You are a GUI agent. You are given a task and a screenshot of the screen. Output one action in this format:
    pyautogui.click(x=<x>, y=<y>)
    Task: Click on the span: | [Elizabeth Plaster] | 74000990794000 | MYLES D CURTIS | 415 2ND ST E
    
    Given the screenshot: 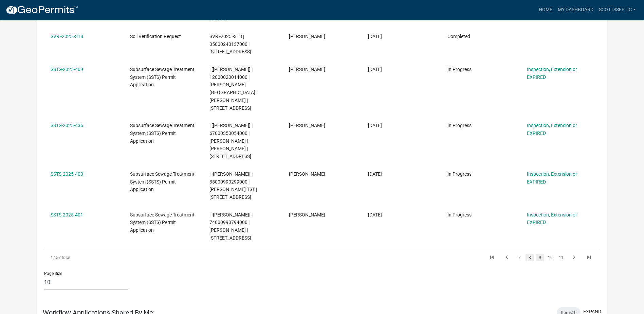 What is the action you would take?
    pyautogui.click(x=231, y=226)
    